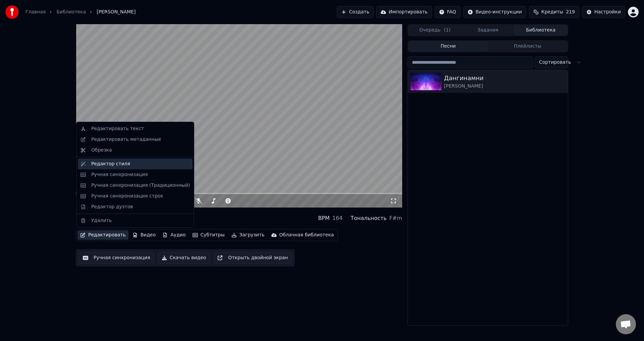 Image resolution: width=644 pixels, height=341 pixels. What do you see at coordinates (174, 235) in the screenshot?
I see `button: Аудио` at bounding box center [174, 235].